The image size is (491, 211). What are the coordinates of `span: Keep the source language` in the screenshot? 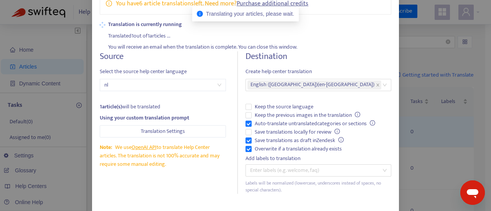 It's located at (284, 107).